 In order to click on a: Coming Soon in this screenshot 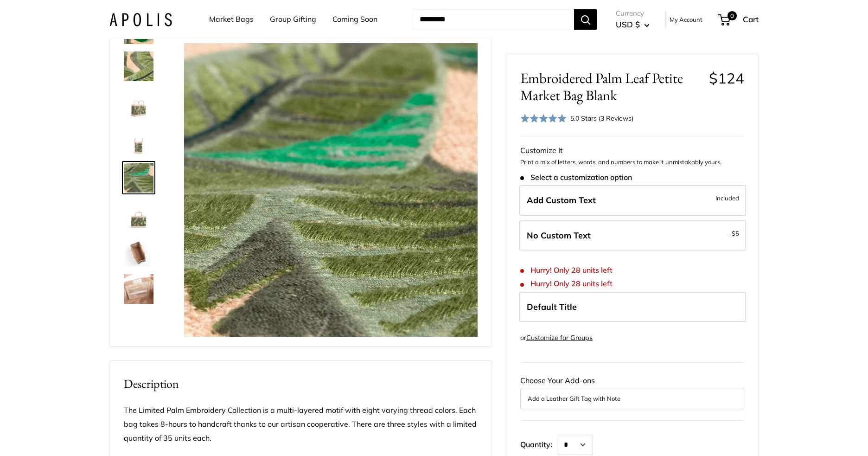, I will do `click(355, 19)`.